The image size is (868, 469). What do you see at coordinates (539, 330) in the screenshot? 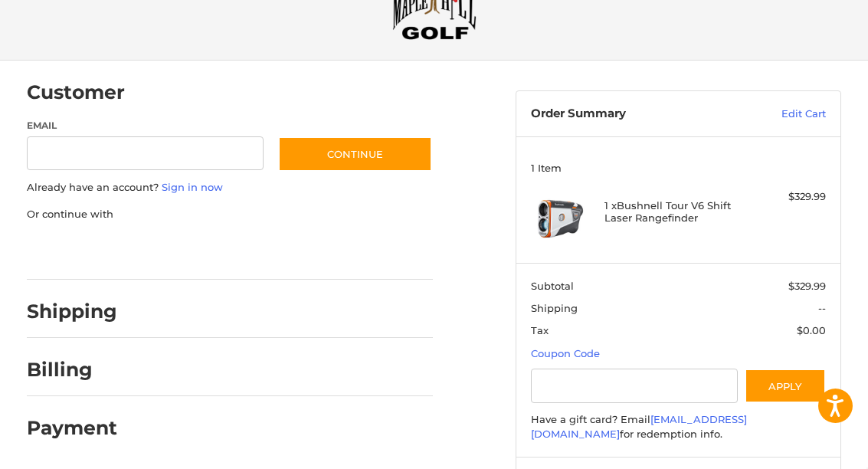
I see `span: Tax` at bounding box center [539, 330].